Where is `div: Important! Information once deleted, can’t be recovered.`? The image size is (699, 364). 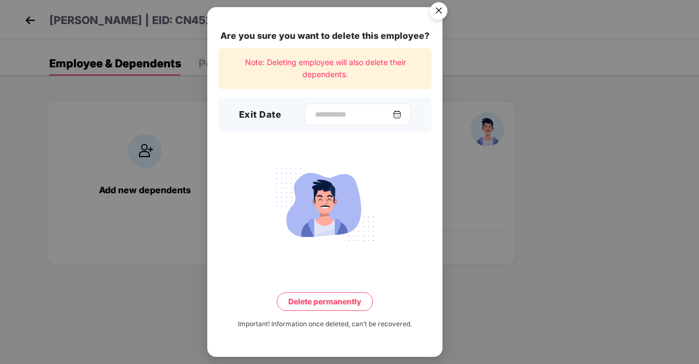
div: Important! Information once deleted, can’t be recovered. is located at coordinates (325, 324).